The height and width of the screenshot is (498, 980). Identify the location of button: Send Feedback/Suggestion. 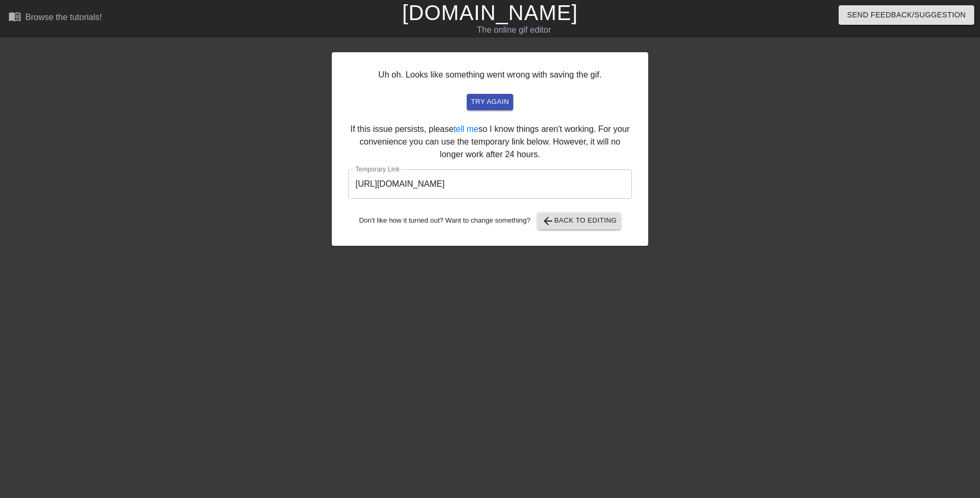
(906, 15).